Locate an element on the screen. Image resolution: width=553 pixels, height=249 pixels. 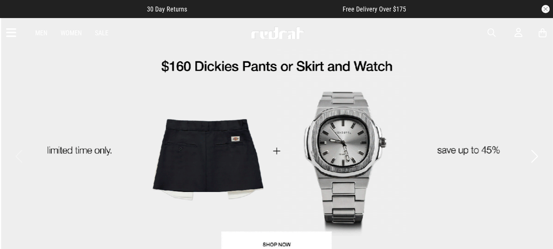
button: Next slide is located at coordinates (534, 156).